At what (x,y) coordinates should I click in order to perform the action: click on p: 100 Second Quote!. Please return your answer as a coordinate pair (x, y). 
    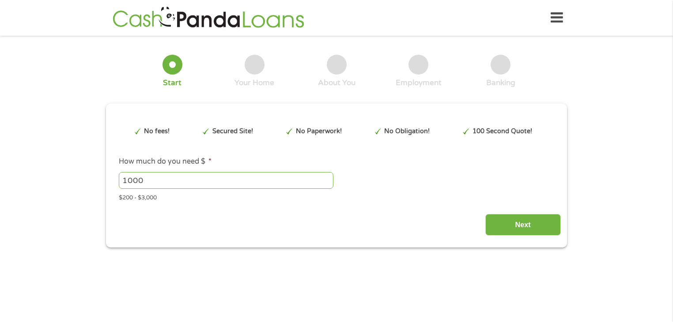
    Looking at the image, I should click on (502, 132).